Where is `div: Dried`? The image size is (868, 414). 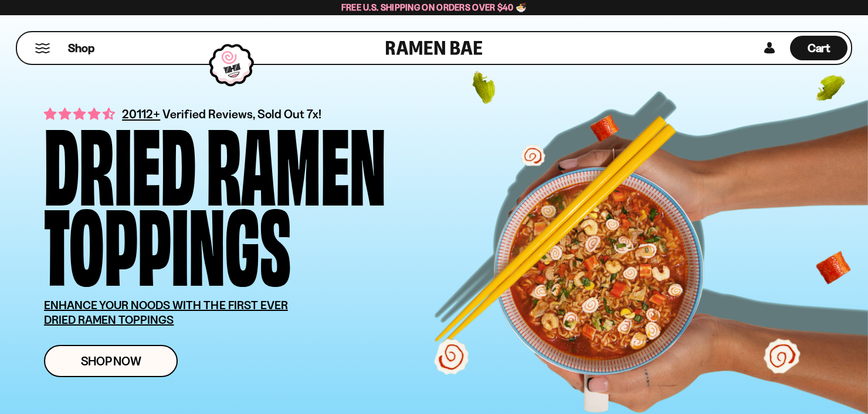 div: Dried is located at coordinates (120, 160).